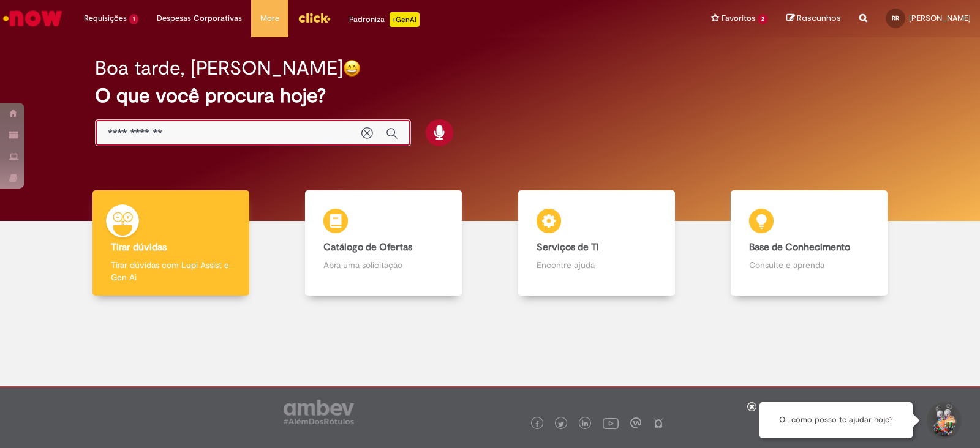 Image resolution: width=980 pixels, height=448 pixels. What do you see at coordinates (490, 96) in the screenshot?
I see `h2: O que você procura hoje?` at bounding box center [490, 96].